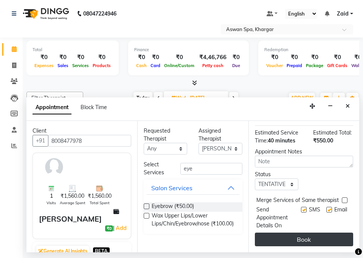  What do you see at coordinates (143, 98) in the screenshot?
I see `span: Today` at bounding box center [143, 98].